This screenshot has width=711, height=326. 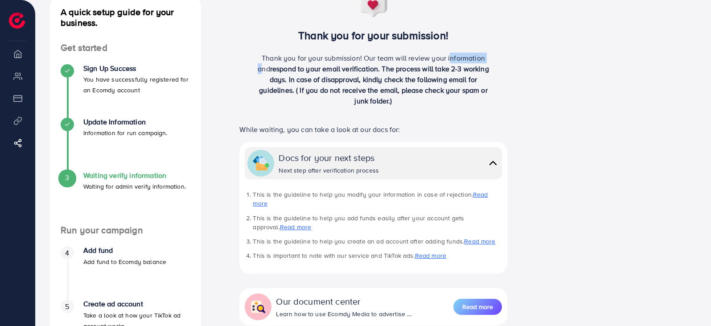 I want to click on div: Docs for your next steps, so click(x=328, y=157).